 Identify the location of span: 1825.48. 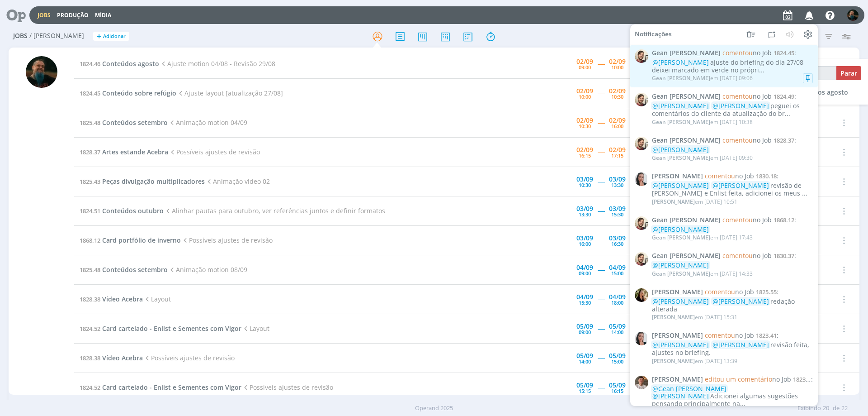
(90, 270).